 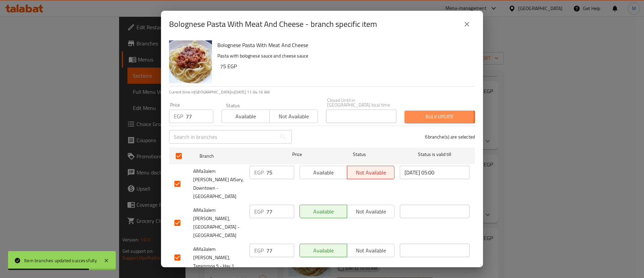 What do you see at coordinates (467, 24) in the screenshot?
I see `button: close` at bounding box center [467, 24].